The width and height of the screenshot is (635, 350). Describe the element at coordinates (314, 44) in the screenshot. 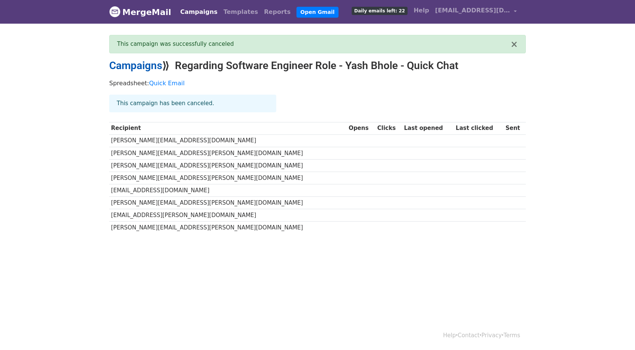

I see `div: This campaign was successfully canceled` at that location.